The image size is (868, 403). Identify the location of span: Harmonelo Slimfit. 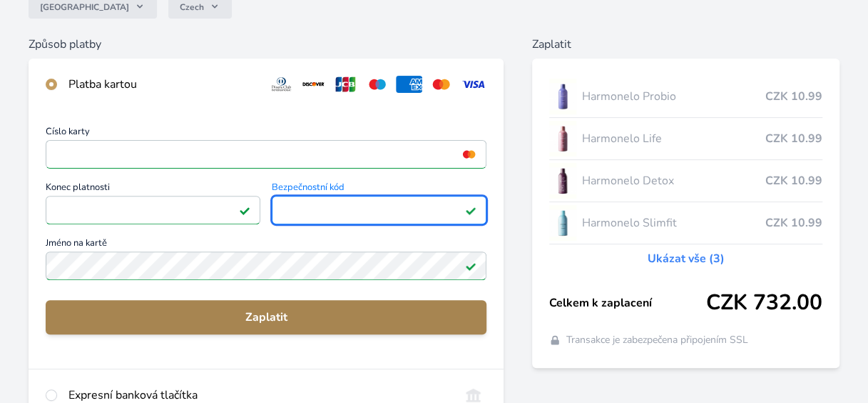
(674, 223).